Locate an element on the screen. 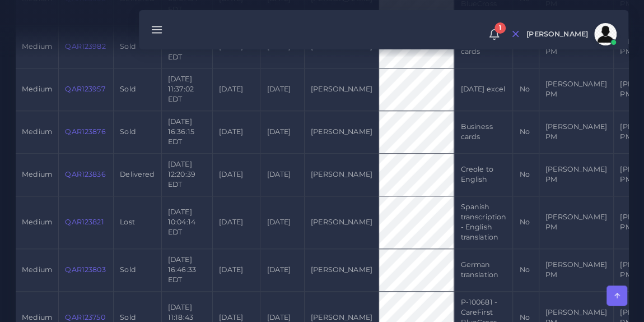 The height and width of the screenshot is (322, 644). td: Lost is located at coordinates (138, 222).